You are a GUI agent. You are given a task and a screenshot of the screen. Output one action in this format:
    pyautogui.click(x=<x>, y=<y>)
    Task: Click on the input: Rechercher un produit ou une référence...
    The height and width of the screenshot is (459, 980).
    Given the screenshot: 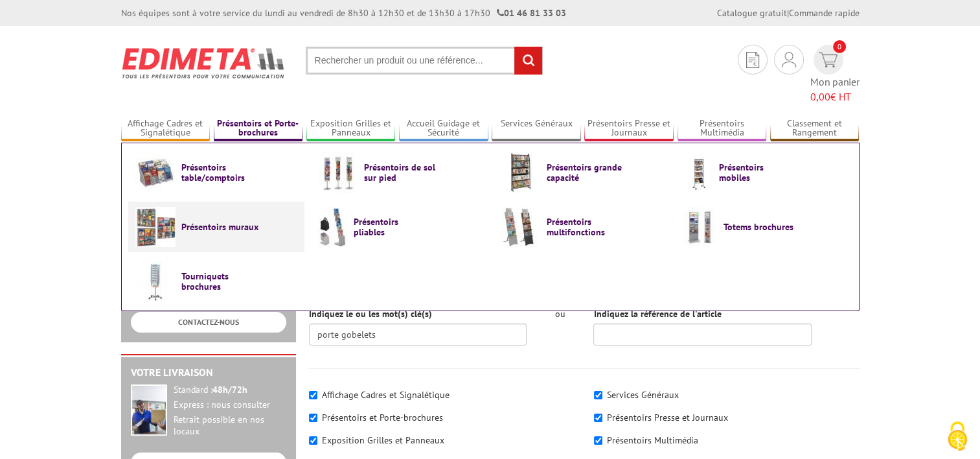 What is the action you would take?
    pyautogui.click(x=424, y=60)
    